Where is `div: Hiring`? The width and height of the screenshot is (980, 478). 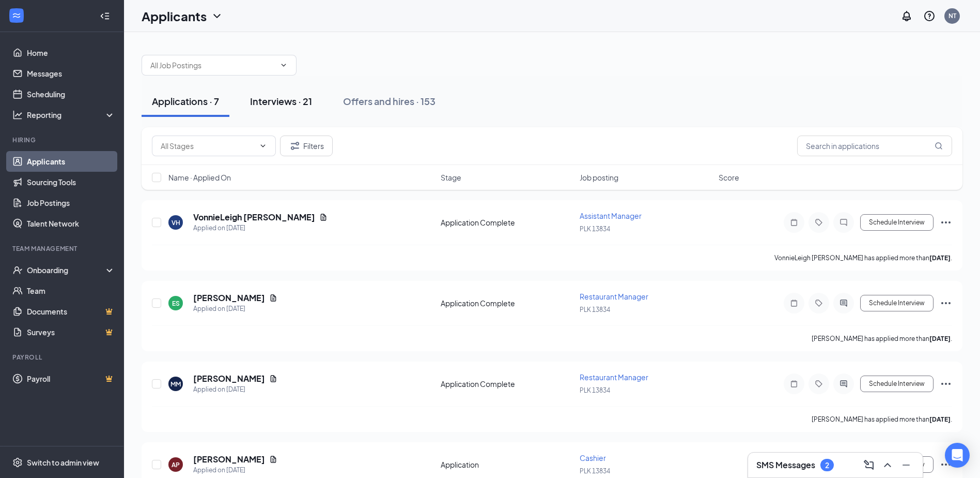 div: Hiring is located at coordinates (63, 140).